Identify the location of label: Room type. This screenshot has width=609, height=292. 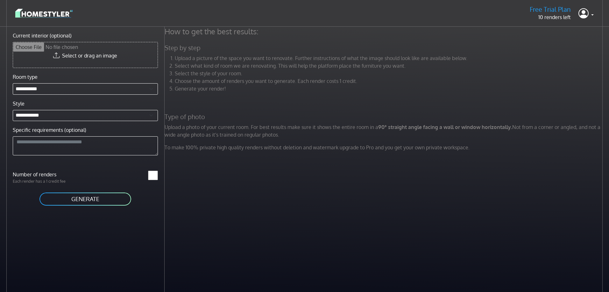
(25, 77).